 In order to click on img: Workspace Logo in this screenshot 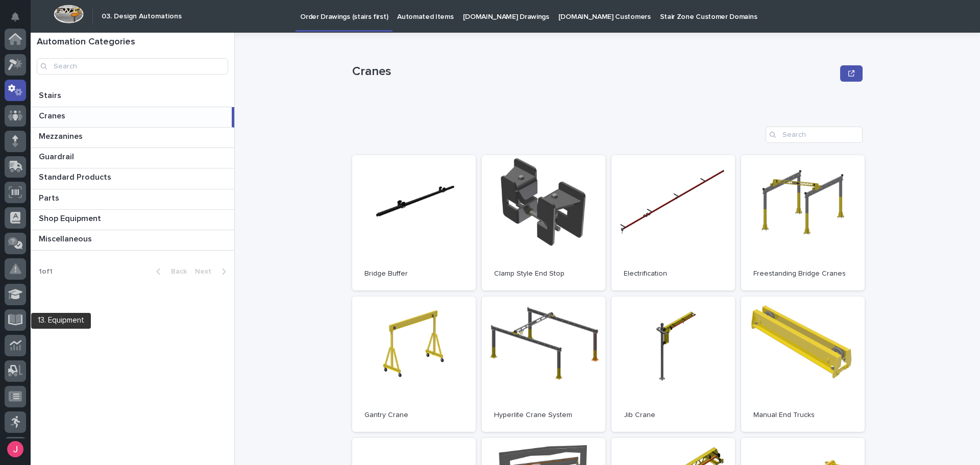, I will do `click(69, 14)`.